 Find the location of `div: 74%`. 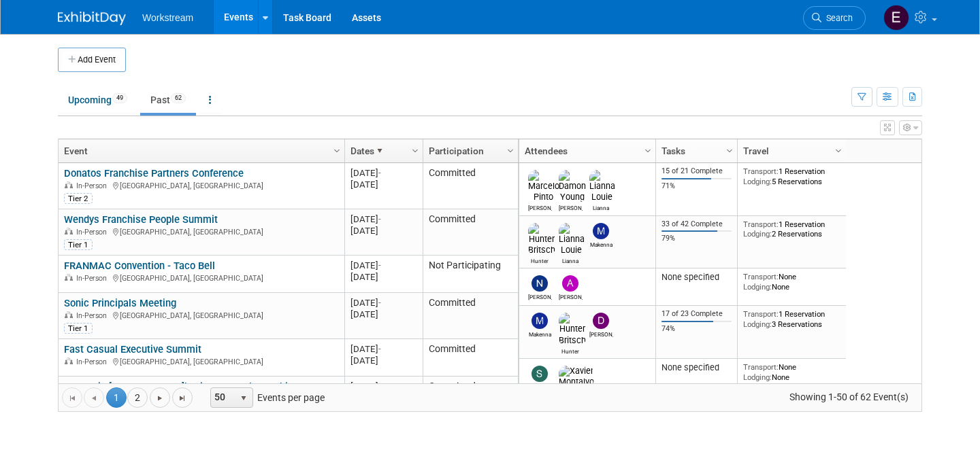

div: 74% is located at coordinates (697, 329).